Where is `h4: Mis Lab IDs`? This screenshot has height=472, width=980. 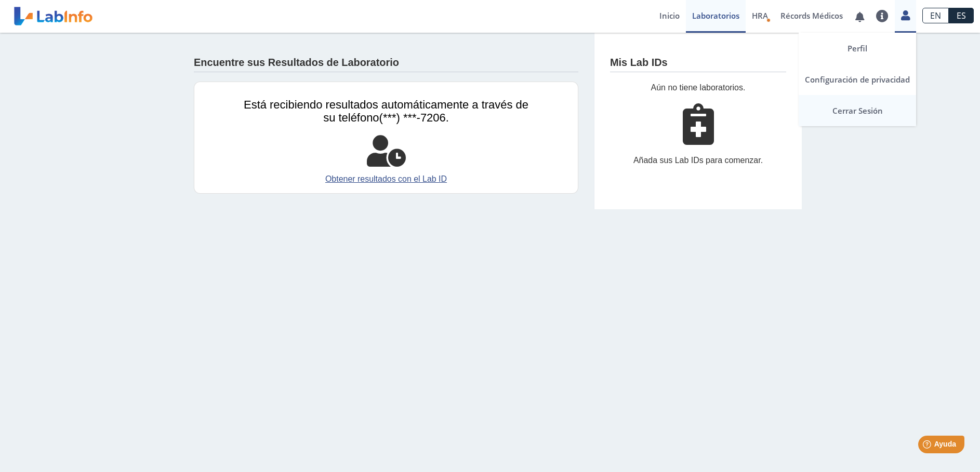
h4: Mis Lab IDs is located at coordinates (638, 63).